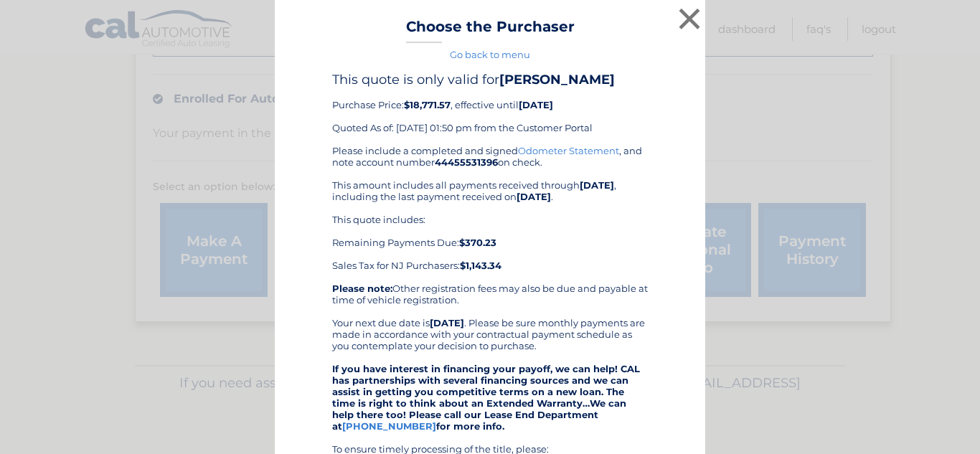  I want to click on b: $18,771.57, so click(427, 105).